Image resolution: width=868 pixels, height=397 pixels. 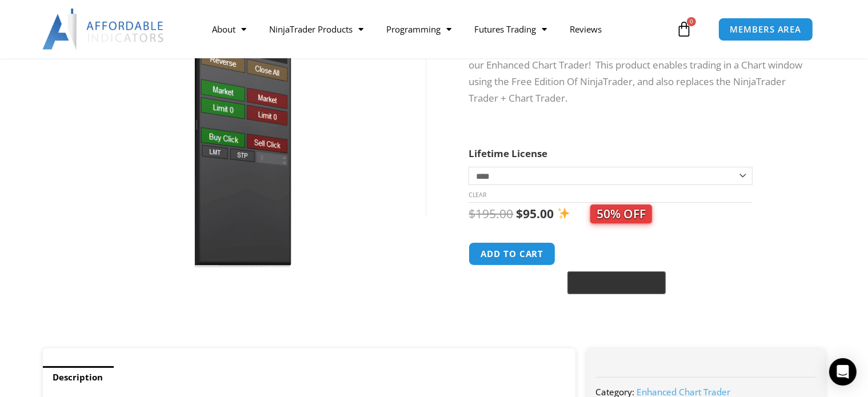 I want to click on div: Open Intercom Messenger, so click(x=843, y=372).